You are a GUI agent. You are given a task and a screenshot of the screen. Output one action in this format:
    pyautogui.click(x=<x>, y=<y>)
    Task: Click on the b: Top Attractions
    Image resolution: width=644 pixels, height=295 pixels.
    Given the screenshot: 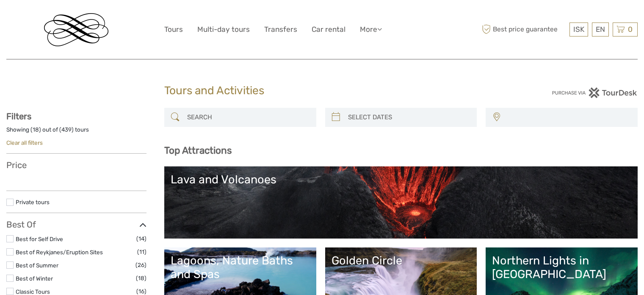 What is the action you would take?
    pyautogui.click(x=198, y=150)
    